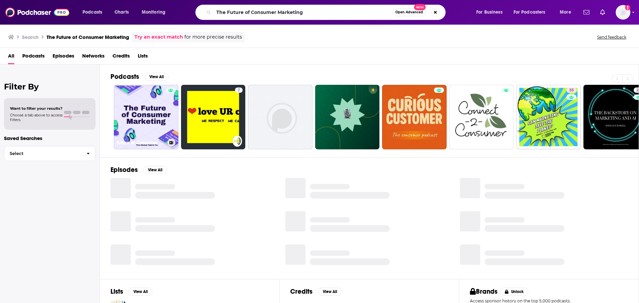 Image resolution: width=639 pixels, height=303 pixels. Describe the element at coordinates (124, 170) in the screenshot. I see `h2: Episodes` at that location.